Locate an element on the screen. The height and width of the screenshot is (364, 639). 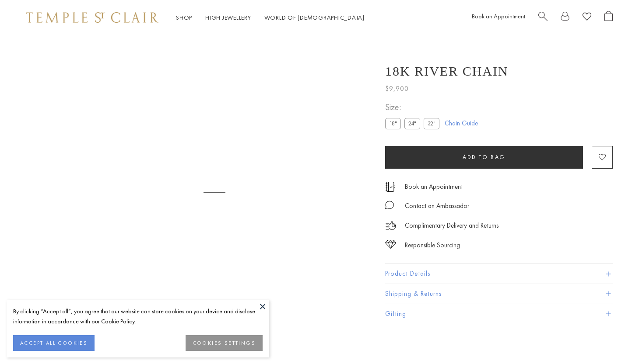
div: By clicking “Accept all”, you agree that our website can store cookies on your device and disclos... is located at coordinates (138, 316).